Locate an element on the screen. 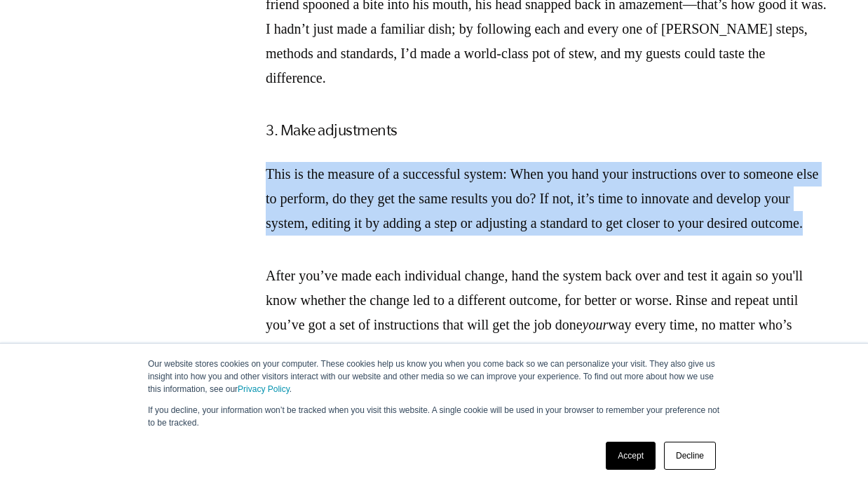  em: your is located at coordinates (595, 325).